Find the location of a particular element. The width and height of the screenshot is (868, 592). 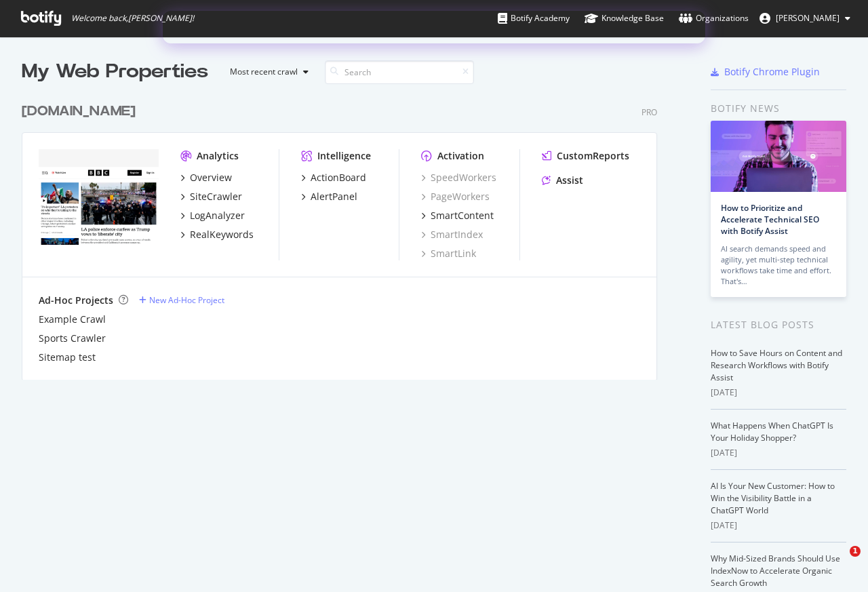

div: Pro is located at coordinates (649, 112).